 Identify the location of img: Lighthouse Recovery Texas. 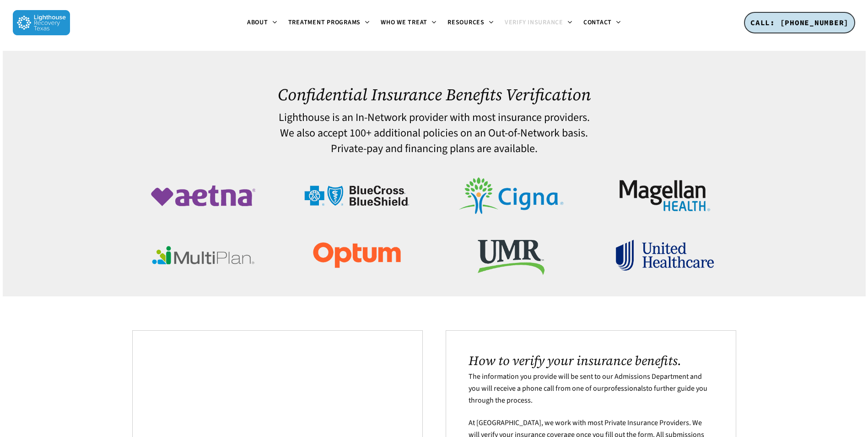
(41, 23).